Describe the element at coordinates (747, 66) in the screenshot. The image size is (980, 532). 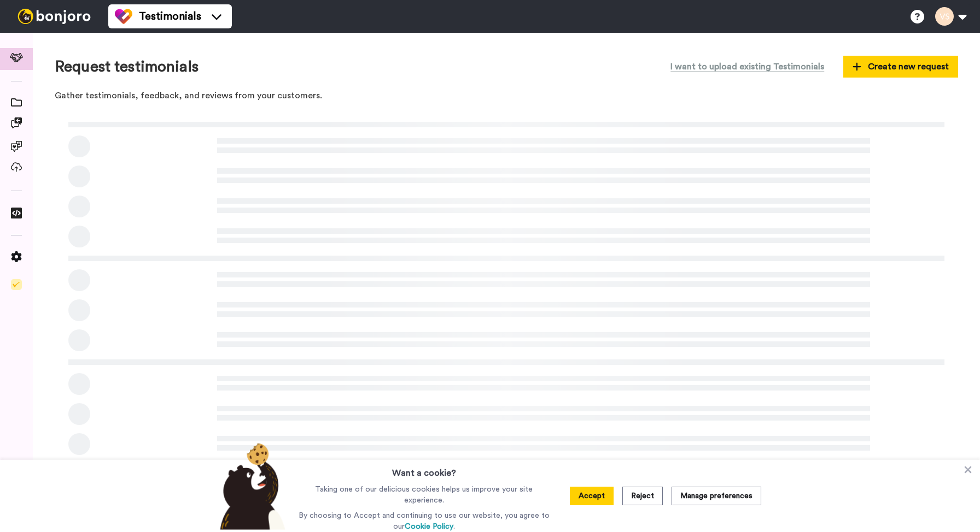
I see `button: I want to upload existing Testimonials` at that location.